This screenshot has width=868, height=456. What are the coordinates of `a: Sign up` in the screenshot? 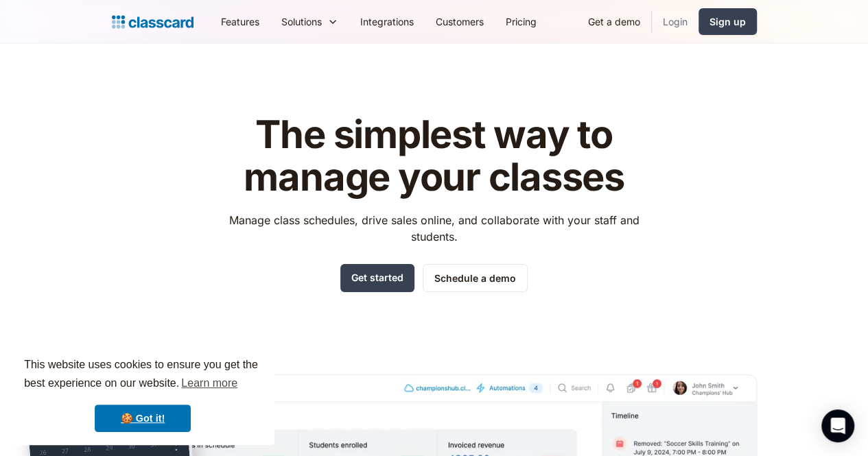 It's located at (727, 21).